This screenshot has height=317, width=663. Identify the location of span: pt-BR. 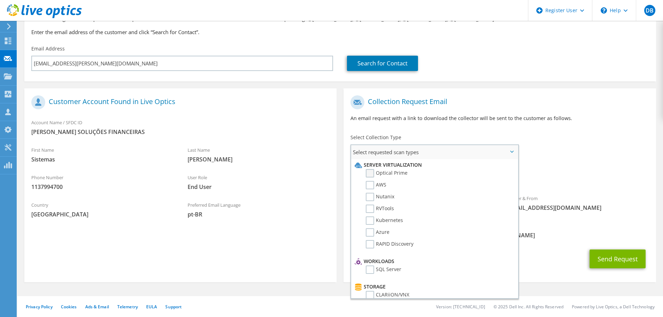
(259, 215).